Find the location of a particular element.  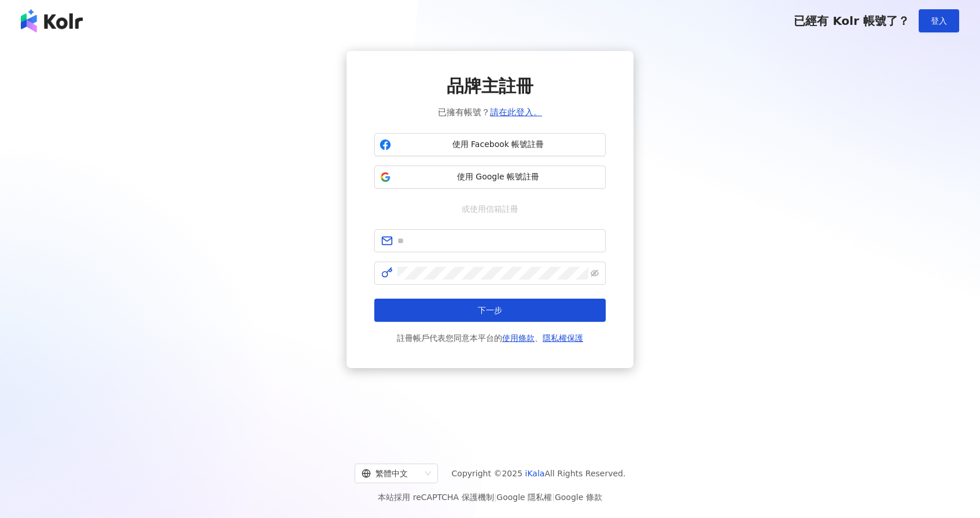

span: 註冊帳戶代表您同意本平台的 、 is located at coordinates (490, 338).